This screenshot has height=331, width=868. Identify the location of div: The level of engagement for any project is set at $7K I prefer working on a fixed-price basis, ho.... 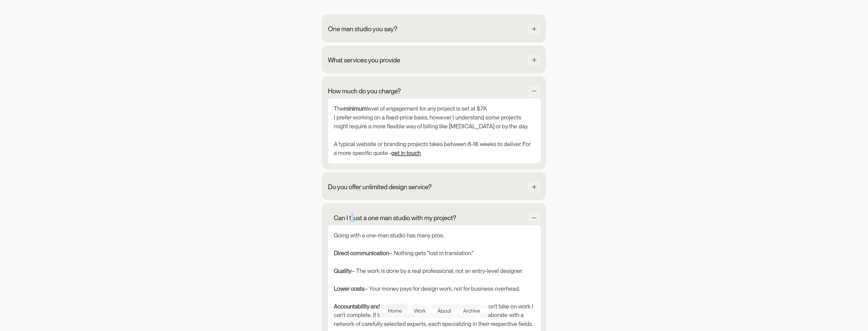
(434, 131).